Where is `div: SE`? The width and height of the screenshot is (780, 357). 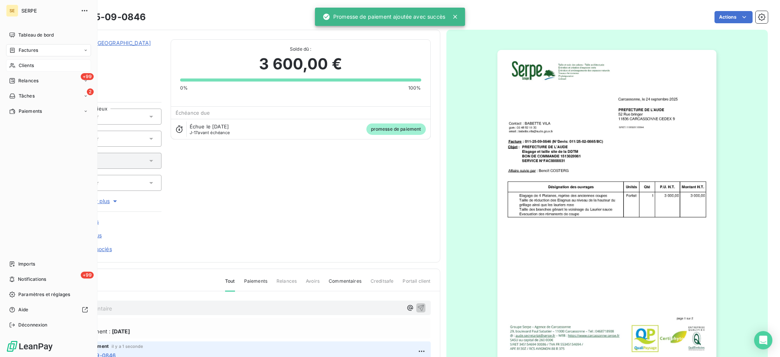
div: SE is located at coordinates (12, 11).